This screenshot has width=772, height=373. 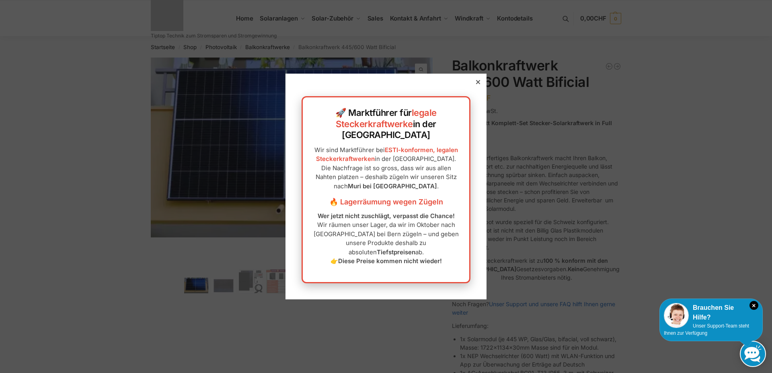 What do you see at coordinates (386, 215) in the screenshot?
I see `strong: Wer jetzt nicht zuschlägt, verpasst die Chance!` at bounding box center [386, 215].